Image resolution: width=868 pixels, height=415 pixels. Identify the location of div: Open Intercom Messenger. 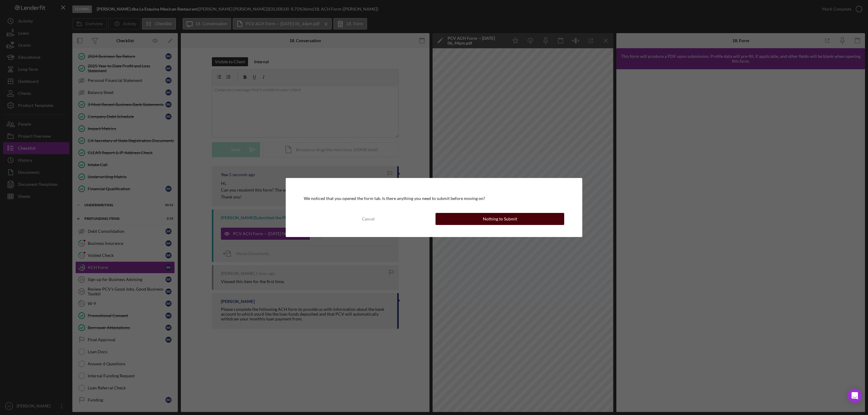
(855, 396).